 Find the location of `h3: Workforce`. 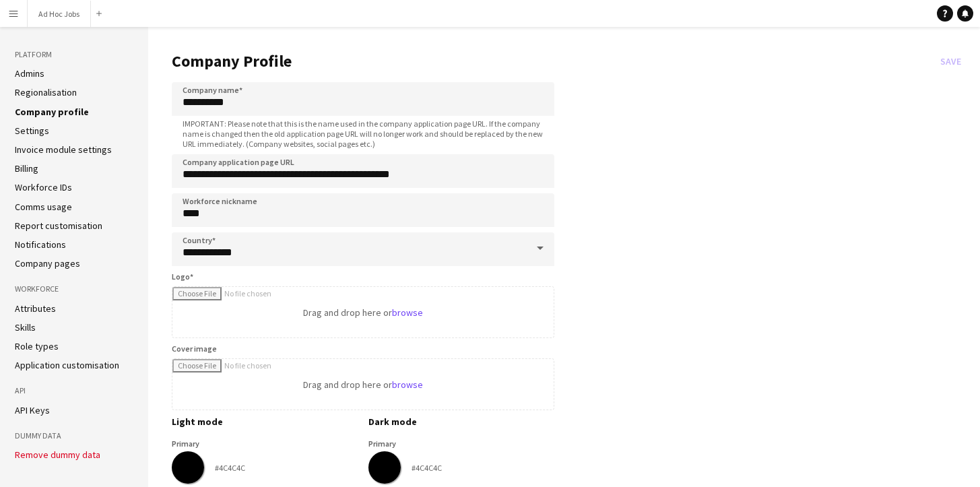

h3: Workforce is located at coordinates (74, 289).